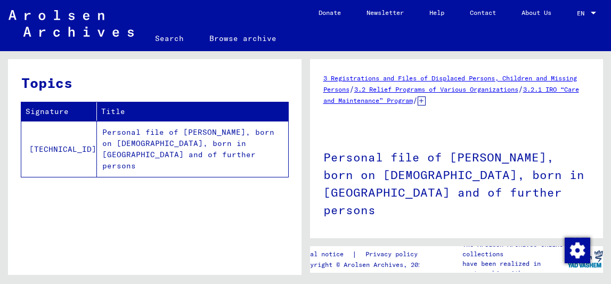  What do you see at coordinates (325, 254) in the screenshot?
I see `a: Legal notice` at bounding box center [325, 254].